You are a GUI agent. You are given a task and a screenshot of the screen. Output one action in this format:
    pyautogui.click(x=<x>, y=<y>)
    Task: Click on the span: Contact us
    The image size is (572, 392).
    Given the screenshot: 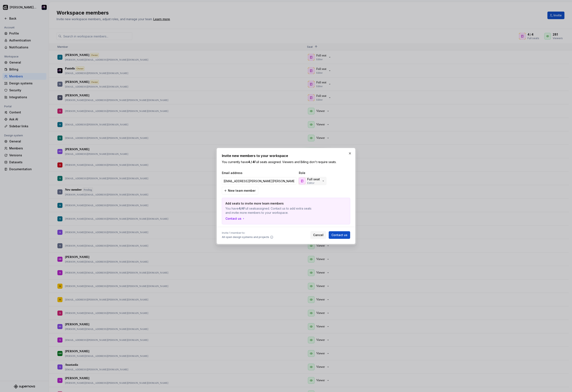 What is the action you would take?
    pyautogui.click(x=339, y=235)
    